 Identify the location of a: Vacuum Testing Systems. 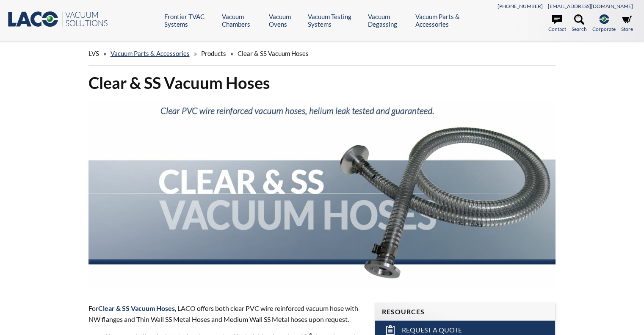
(334, 20).